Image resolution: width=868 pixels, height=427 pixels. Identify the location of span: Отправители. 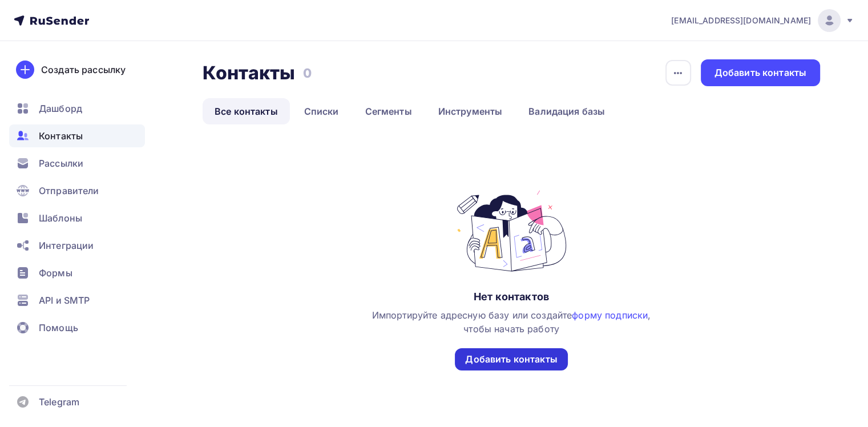
(69, 191).